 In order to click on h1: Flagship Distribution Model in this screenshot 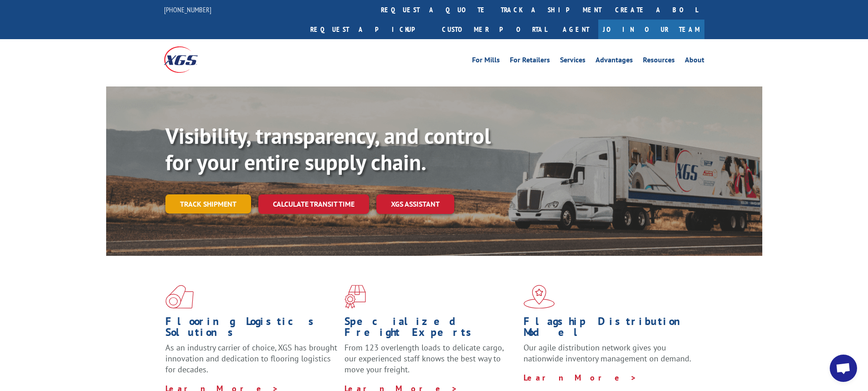, I will do `click(610, 330)`.